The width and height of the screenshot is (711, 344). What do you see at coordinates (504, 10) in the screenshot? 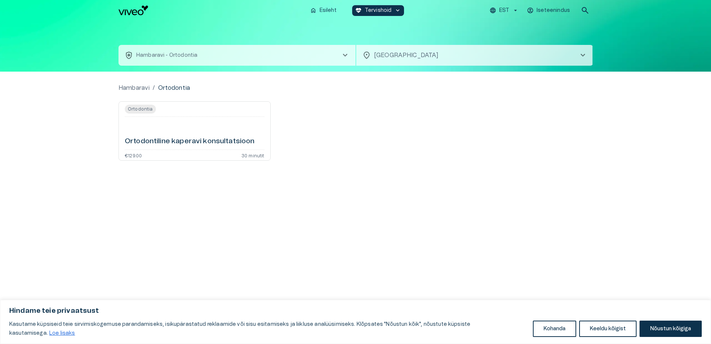
I see `p: EST` at bounding box center [504, 10].